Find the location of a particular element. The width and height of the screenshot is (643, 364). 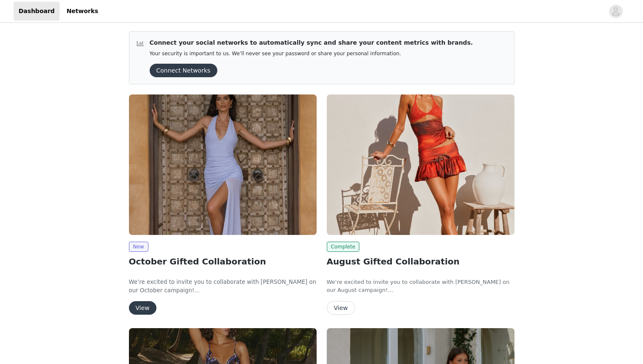

a: Networks is located at coordinates (82, 11).